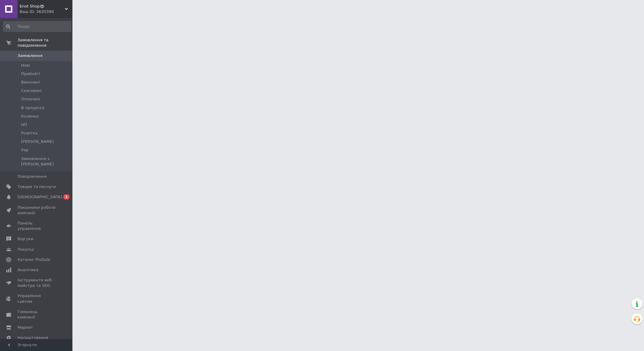 This screenshot has height=351, width=644. Describe the element at coordinates (37, 299) in the screenshot. I see `span: Управління сайтом` at that location.